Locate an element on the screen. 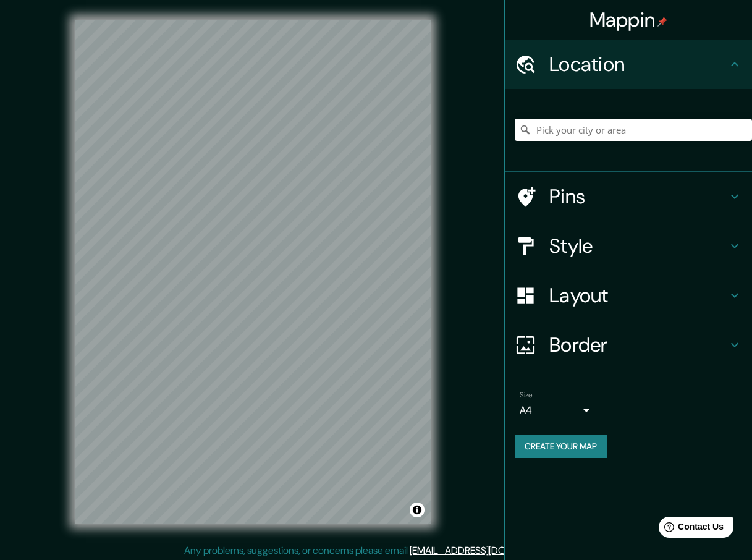 The width and height of the screenshot is (752, 560). h4: Pins is located at coordinates (638, 196).